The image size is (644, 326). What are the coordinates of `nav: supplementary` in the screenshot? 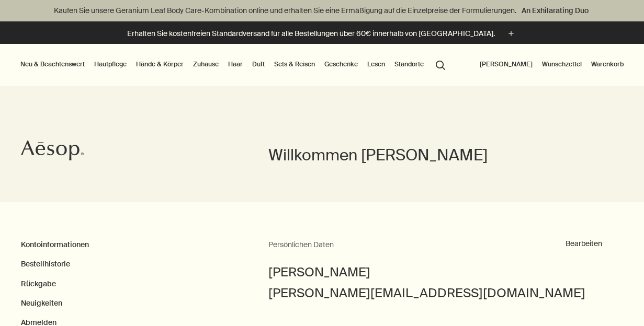 It's located at (552, 65).